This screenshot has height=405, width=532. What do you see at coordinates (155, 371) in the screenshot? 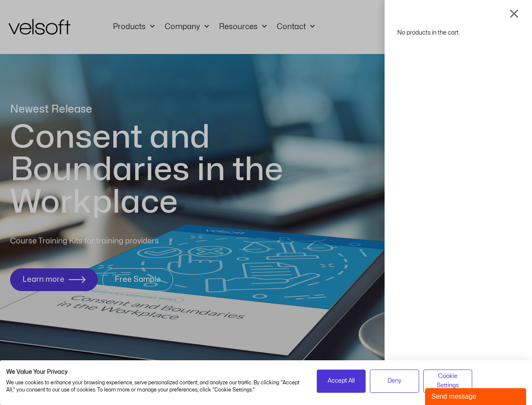
I see `h2: We Value Your Privacy` at bounding box center [155, 371].